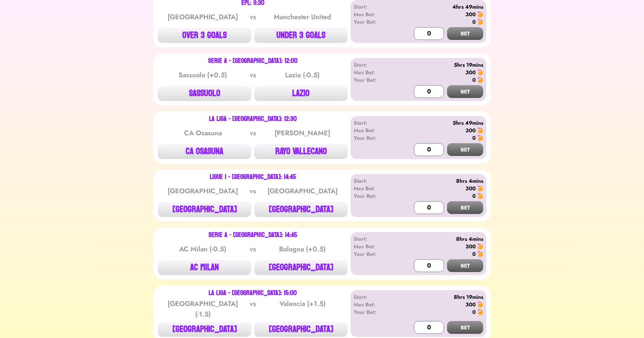 Image resolution: width=644 pixels, height=338 pixels. What do you see at coordinates (204, 152) in the screenshot?
I see `button: CA OSASUNA` at bounding box center [204, 152].